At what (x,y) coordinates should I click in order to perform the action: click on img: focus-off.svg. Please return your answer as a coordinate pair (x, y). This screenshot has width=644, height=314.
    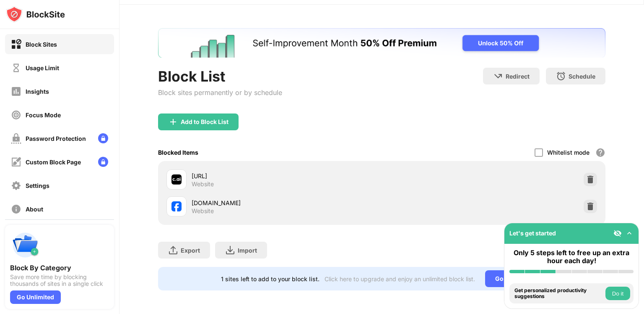
    Looking at the image, I should click on (16, 115).